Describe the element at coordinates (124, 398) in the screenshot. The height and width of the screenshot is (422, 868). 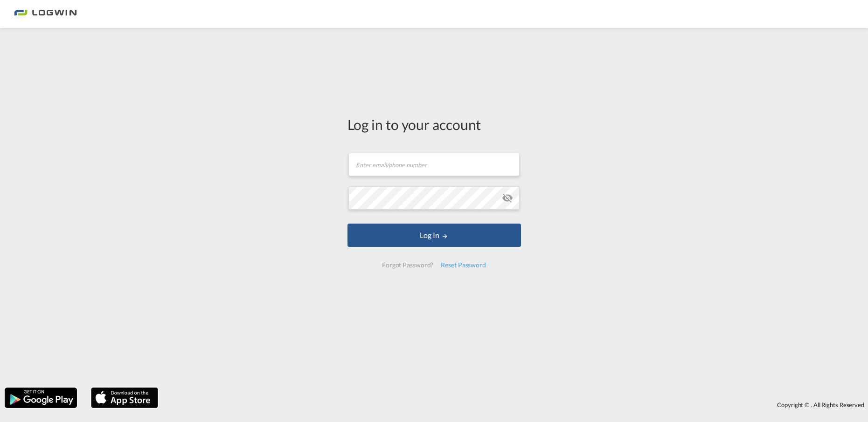
I see `img: apple.png` at that location.